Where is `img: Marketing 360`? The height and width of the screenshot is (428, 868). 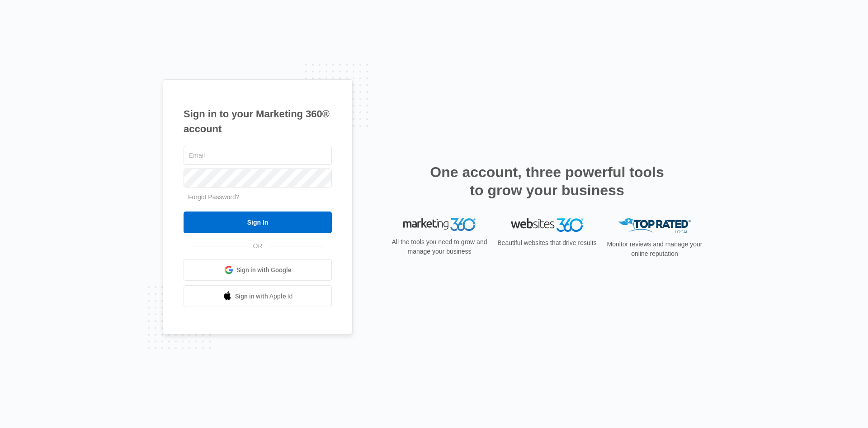
img: Marketing 360 is located at coordinates (439, 225).